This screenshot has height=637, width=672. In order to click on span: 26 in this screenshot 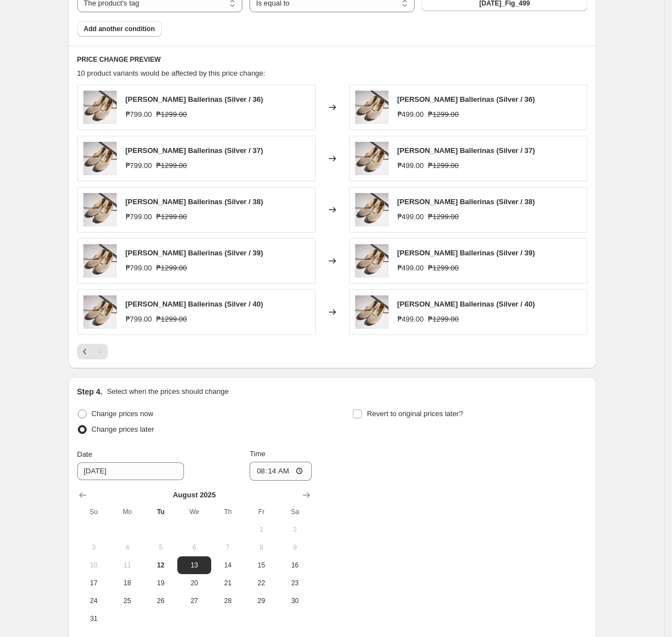, I will do `click(160, 600)`.